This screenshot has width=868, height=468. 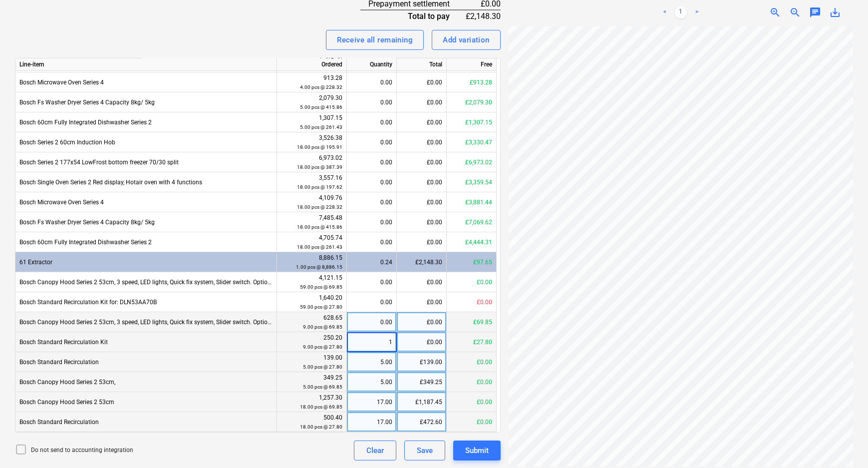 I want to click on small: 9.00 pcs @ 69.85, so click(x=323, y=327).